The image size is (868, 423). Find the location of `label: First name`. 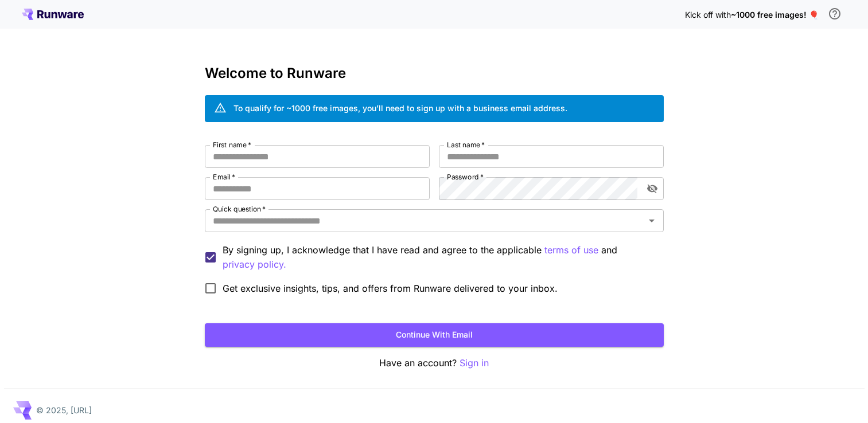

label: First name is located at coordinates (231, 144).